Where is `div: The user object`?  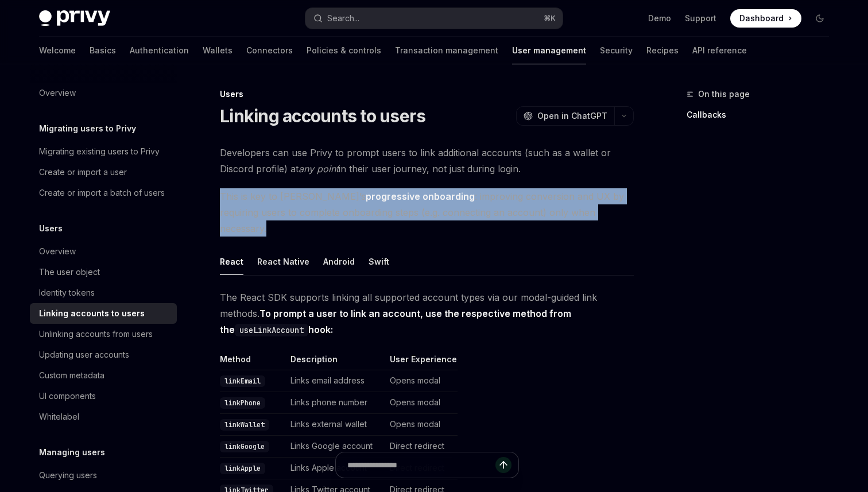 div: The user object is located at coordinates (69, 272).